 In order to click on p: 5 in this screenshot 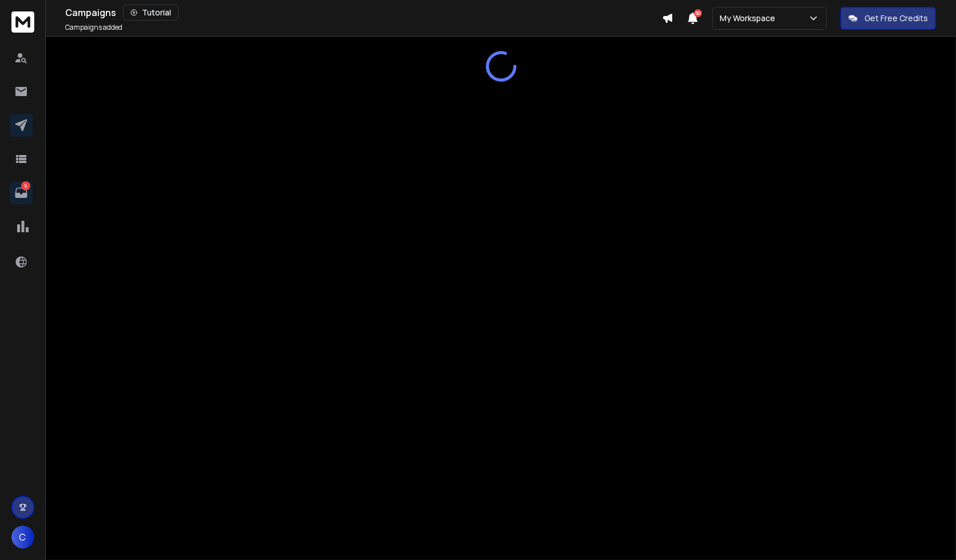, I will do `click(26, 186)`.